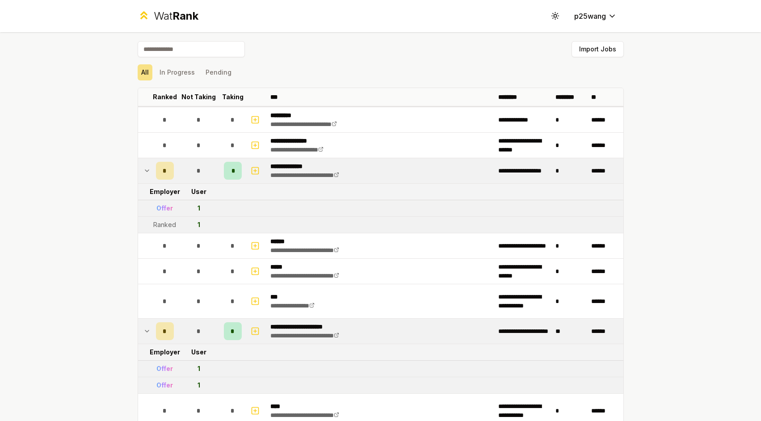 Image resolution: width=761 pixels, height=421 pixels. What do you see at coordinates (176, 16) in the screenshot?
I see `div: Wat` at bounding box center [176, 16].